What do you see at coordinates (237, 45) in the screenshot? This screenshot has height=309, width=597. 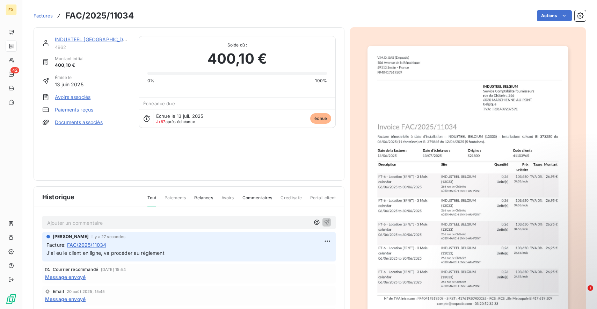 I see `span: Solde dû :` at bounding box center [237, 45].